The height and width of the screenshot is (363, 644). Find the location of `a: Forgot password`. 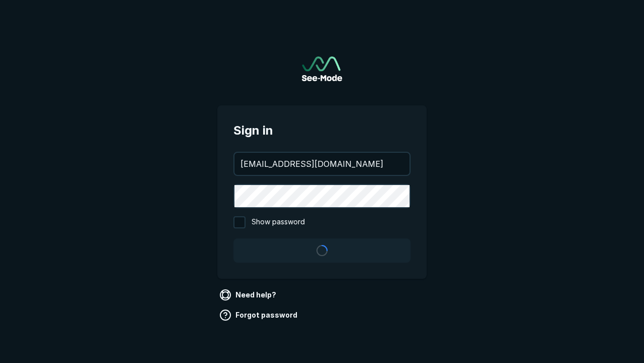

a: Forgot password is located at coordinates (259, 315).